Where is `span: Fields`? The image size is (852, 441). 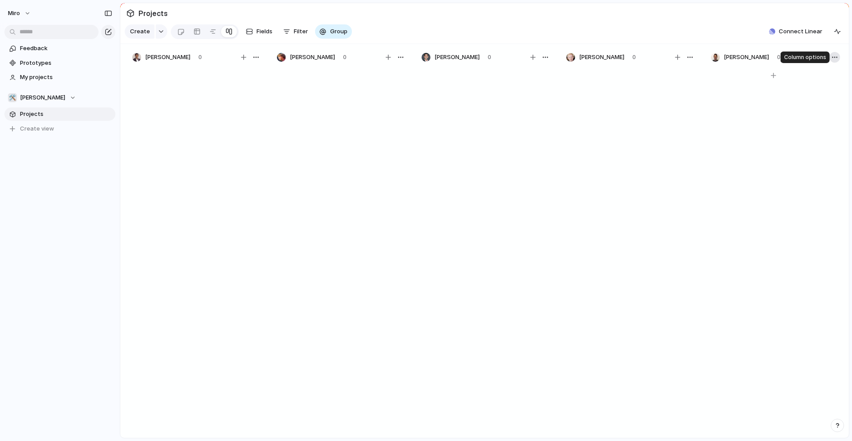 span: Fields is located at coordinates (264, 32).